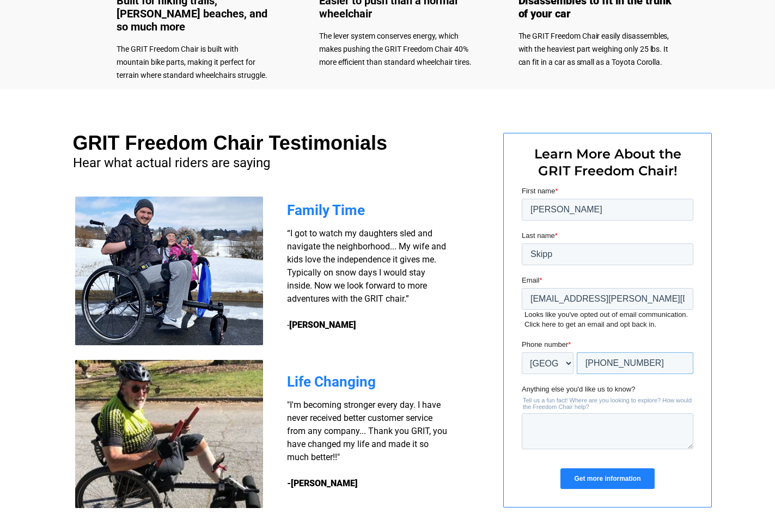 Image resolution: width=775 pixels, height=532 pixels. Describe the element at coordinates (594, 49) in the screenshot. I see `span: The GRIT Freedom Chair easily disassembles, with the heaviest part weighing only 25 lbs. It can f...` at that location.